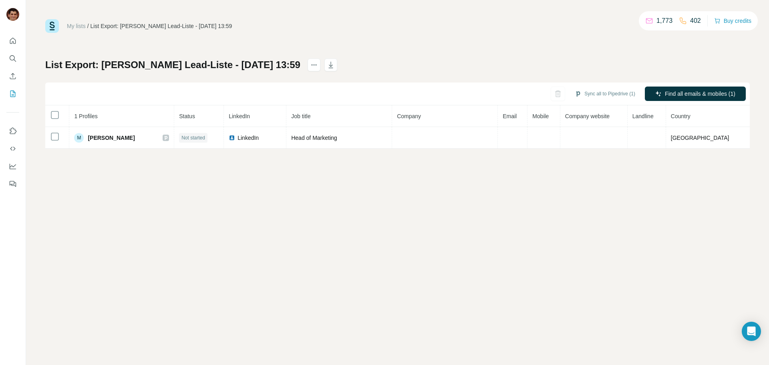 This screenshot has width=769, height=365. What do you see at coordinates (13, 166) in the screenshot?
I see `button: Dashboard` at bounding box center [13, 166].